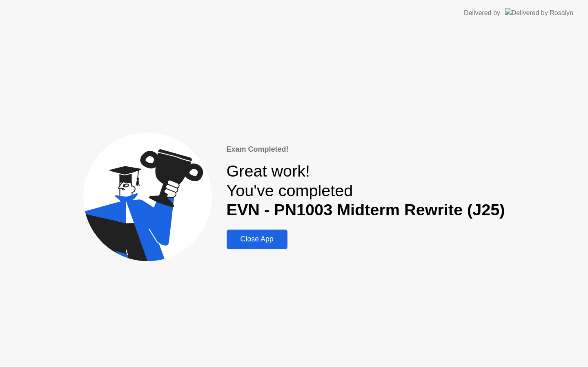 Image resolution: width=588 pixels, height=367 pixels. I want to click on div: Great work! You've completed, so click(365, 190).